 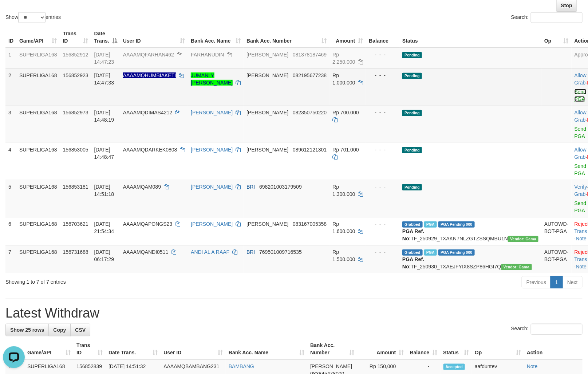 What do you see at coordinates (310, 75) in the screenshot?
I see `span: Copy 082195677238 to clipboard` at bounding box center [310, 75].